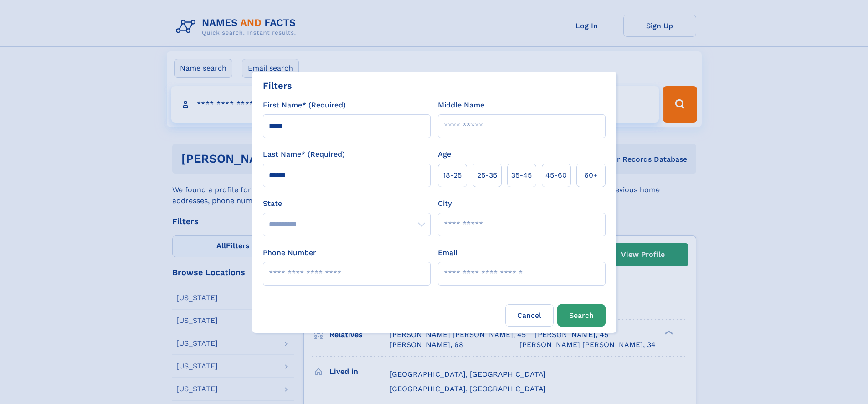  I want to click on label: Phone Number, so click(289, 253).